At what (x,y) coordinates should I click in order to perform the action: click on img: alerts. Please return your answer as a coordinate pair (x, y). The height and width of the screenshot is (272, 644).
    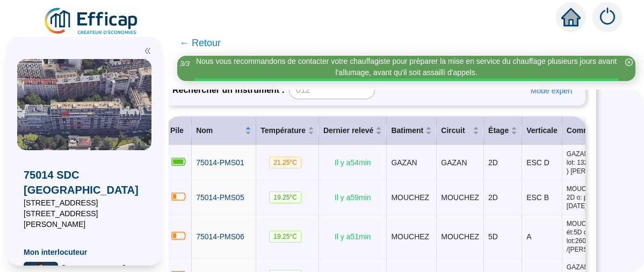
    Looking at the image, I should click on (608, 17).